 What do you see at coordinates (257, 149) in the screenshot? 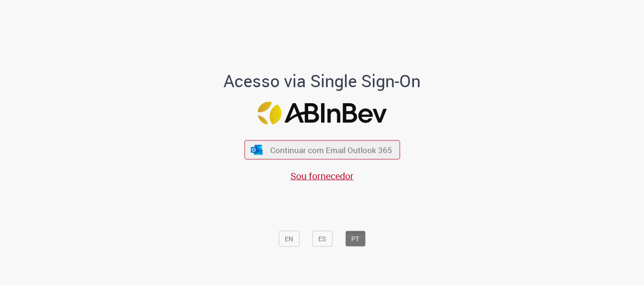
I see `img: ícone Azure/Microsoft 360` at bounding box center [257, 149].